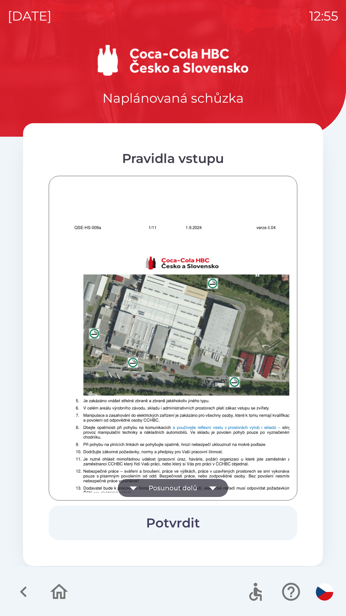 Image resolution: width=346 pixels, height=616 pixels. I want to click on p: Naplánovaná schůzka, so click(173, 98).